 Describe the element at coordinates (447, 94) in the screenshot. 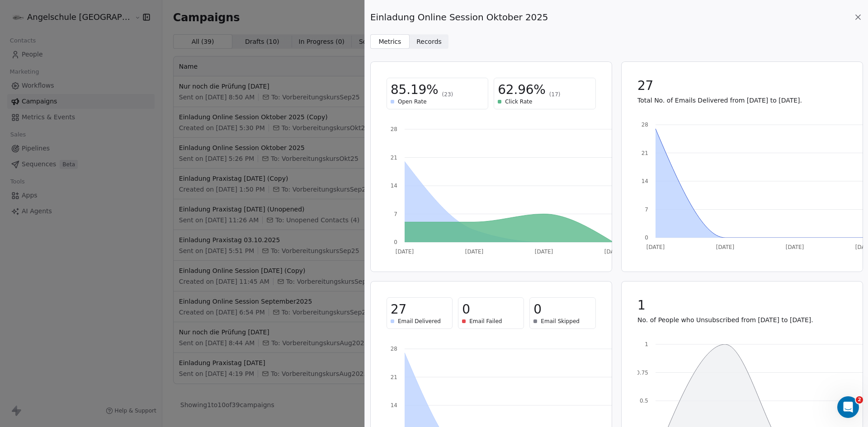

I see `span: (23)` at that location.